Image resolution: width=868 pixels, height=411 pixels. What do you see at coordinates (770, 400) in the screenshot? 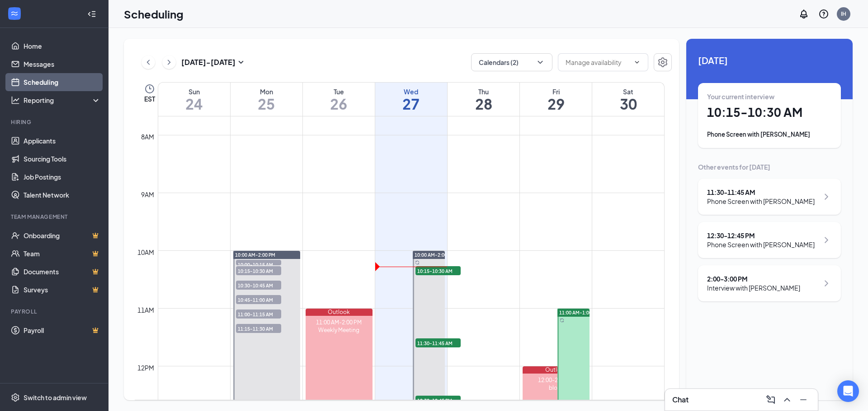
I see `button: ComposeMessage` at bounding box center [770, 400].